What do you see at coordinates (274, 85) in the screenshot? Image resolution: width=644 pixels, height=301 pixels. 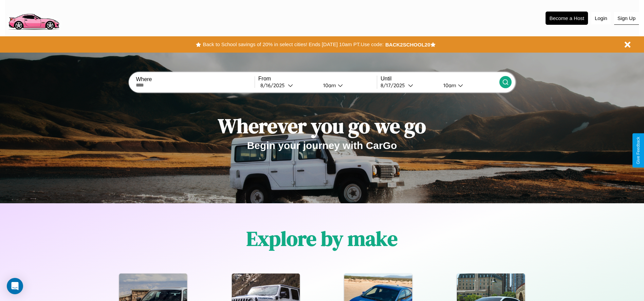 I see `div: 8 / 16 / 2025` at bounding box center [274, 85].